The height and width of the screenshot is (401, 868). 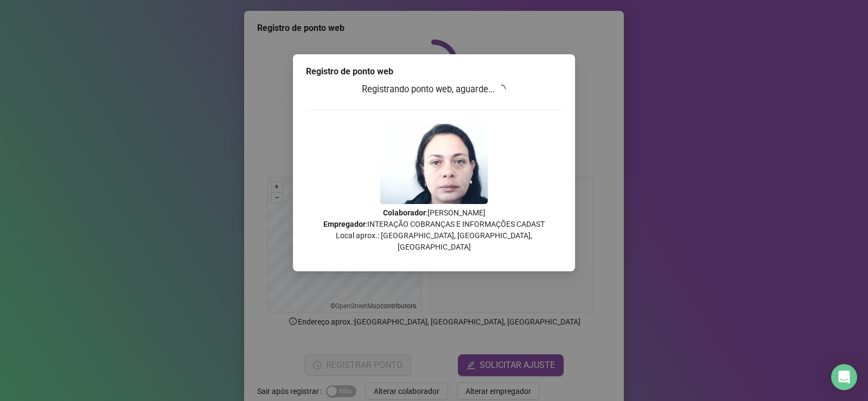 I want to click on strong: Colaborador, so click(x=405, y=213).